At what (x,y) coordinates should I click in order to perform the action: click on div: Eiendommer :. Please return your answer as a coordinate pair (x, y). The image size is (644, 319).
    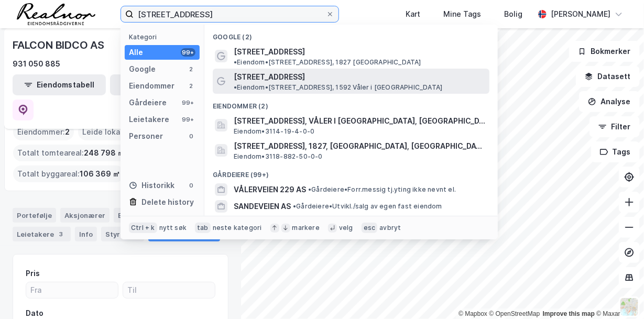
    Looking at the image, I should click on (43, 132).